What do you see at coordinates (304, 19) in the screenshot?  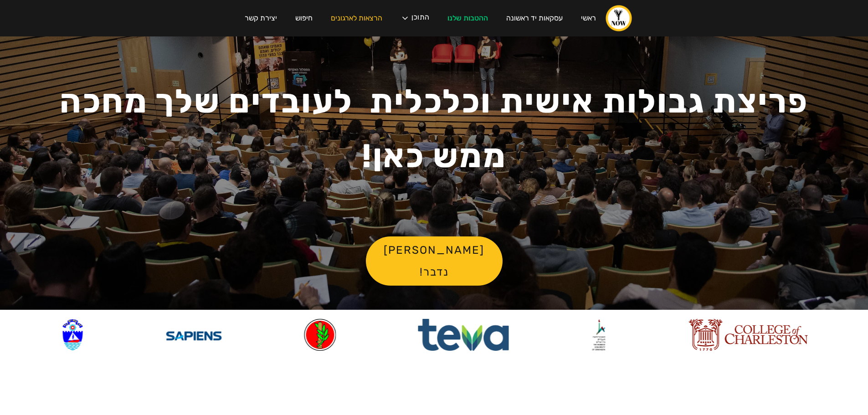 I see `a: חיפוש` at bounding box center [304, 19].